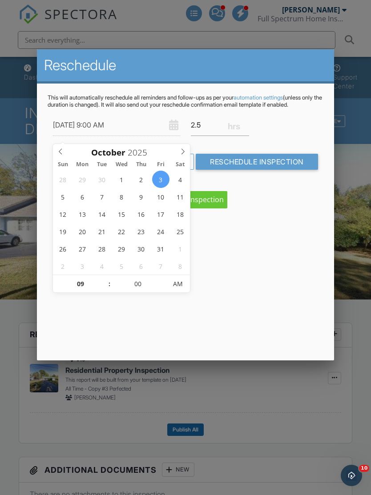  Describe the element at coordinates (82, 179) in the screenshot. I see `span: September 29, 2025` at that location.